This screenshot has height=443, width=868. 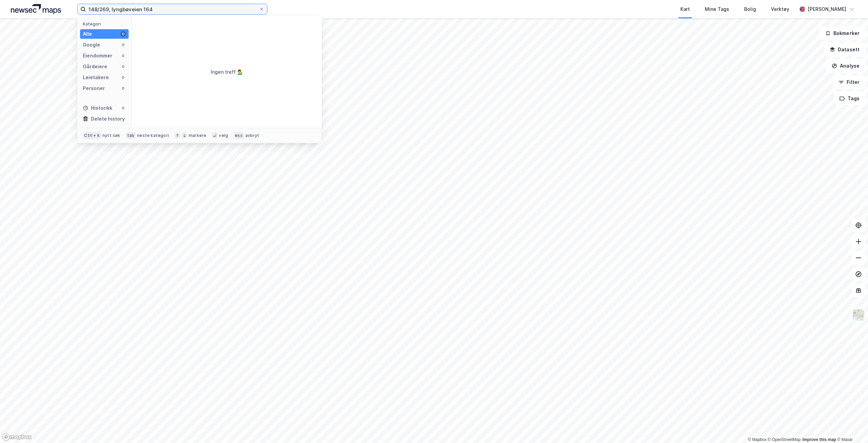 I want to click on div: avbryt, so click(x=253, y=136).